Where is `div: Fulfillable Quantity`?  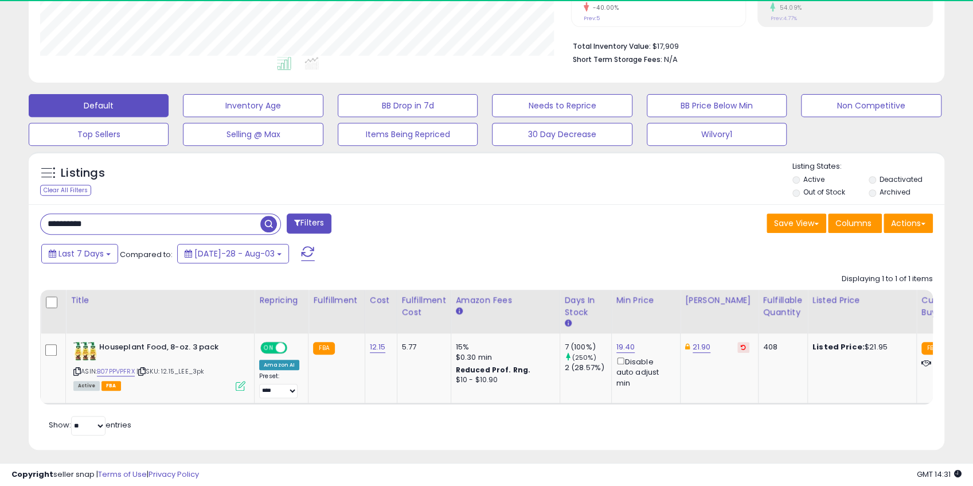 div: Fulfillable Quantity is located at coordinates (783, 306).